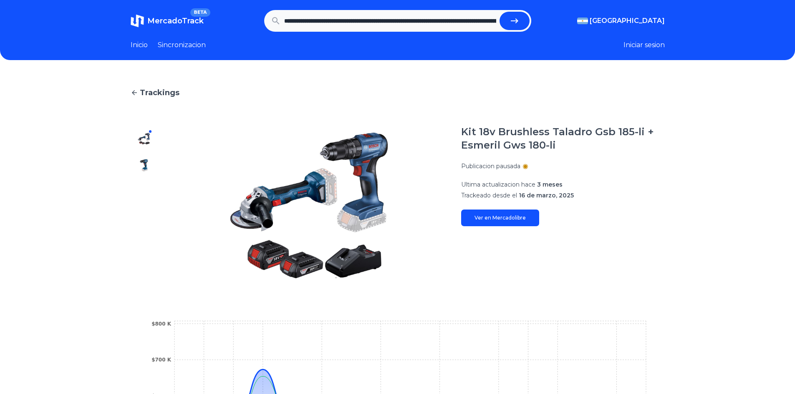  Describe the element at coordinates (644, 45) in the screenshot. I see `button: Iniciar sesion` at that location.